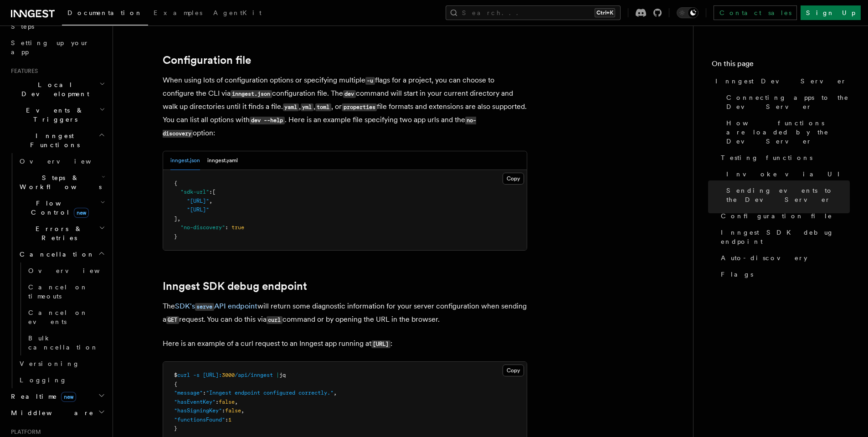 This screenshot has height=437, width=868. Describe the element at coordinates (282, 374) in the screenshot. I see `span: jq` at that location.